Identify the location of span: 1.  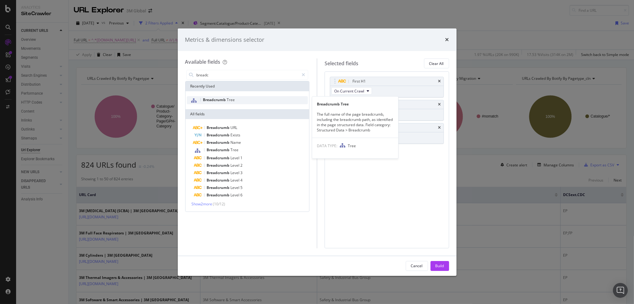
(241, 158).